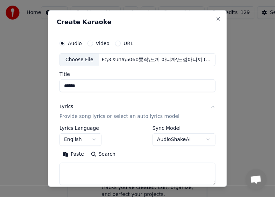 Image resolution: width=275 pixels, height=197 pixels. What do you see at coordinates (119, 116) in the screenshot?
I see `p: Provide song lyrics or select an auto lyrics model` at bounding box center [119, 116].